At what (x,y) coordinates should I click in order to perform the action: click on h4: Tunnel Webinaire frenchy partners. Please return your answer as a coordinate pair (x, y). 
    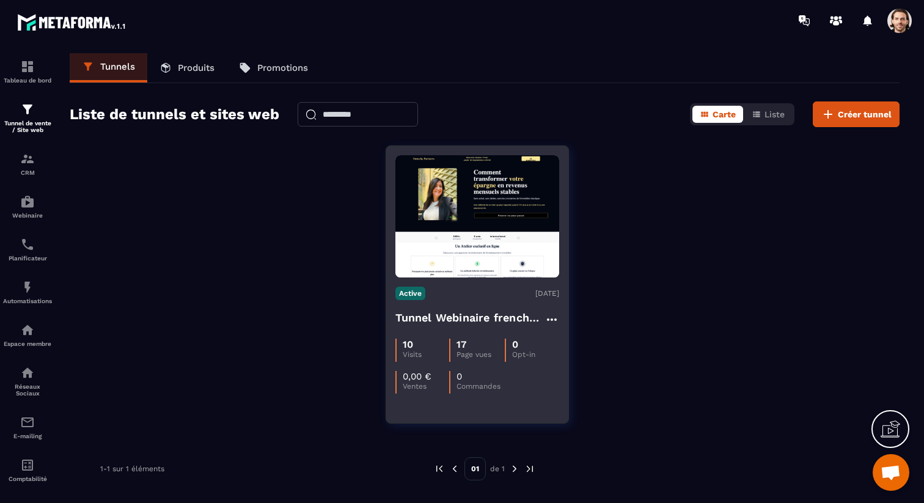
    Looking at the image, I should click on (470, 318).